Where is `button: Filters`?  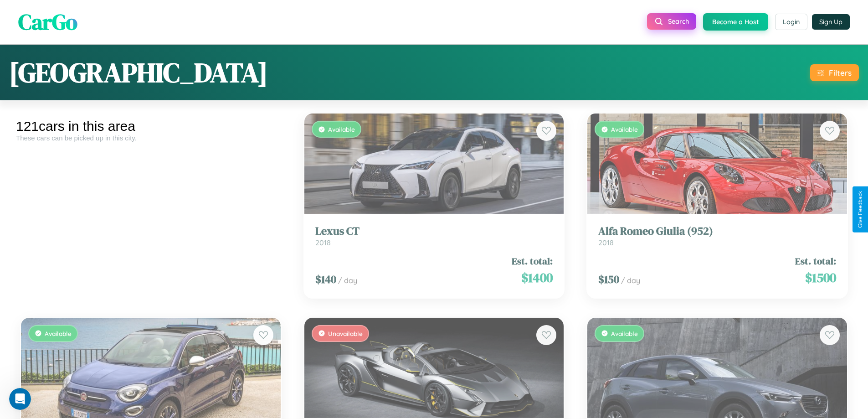 button: Filters is located at coordinates (834, 72).